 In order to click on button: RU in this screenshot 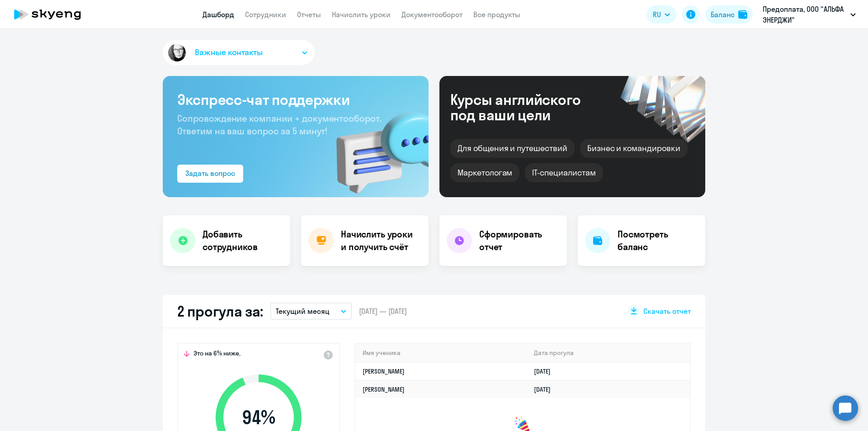, I will do `click(661, 14)`.